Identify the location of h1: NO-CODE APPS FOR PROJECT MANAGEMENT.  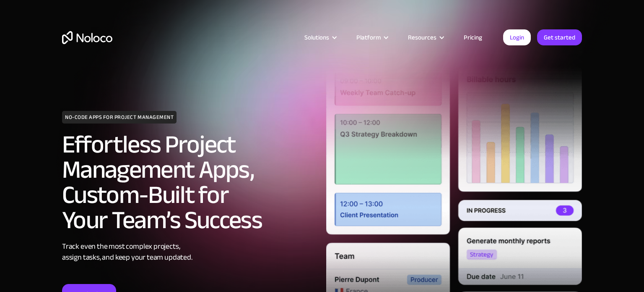
(119, 117).